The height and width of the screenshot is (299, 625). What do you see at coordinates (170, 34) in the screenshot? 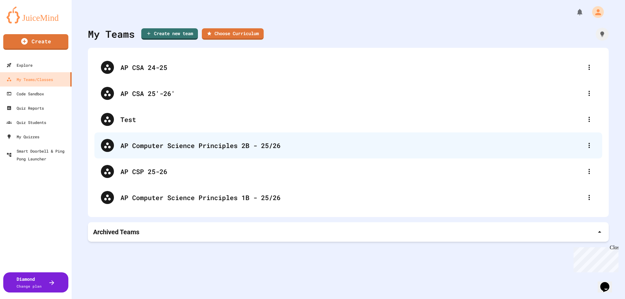
I see `a: Create new team` at bounding box center [170, 34].